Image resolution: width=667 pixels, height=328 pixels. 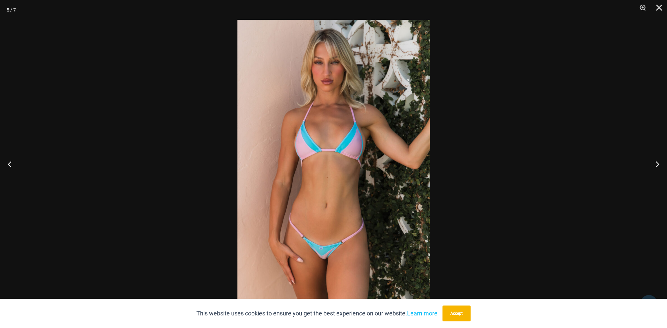 What do you see at coordinates (457, 314) in the screenshot?
I see `button: Accept` at bounding box center [457, 314].